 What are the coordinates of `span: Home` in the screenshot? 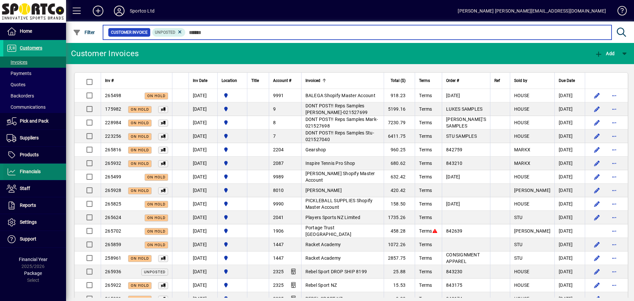 It's located at (26, 31).